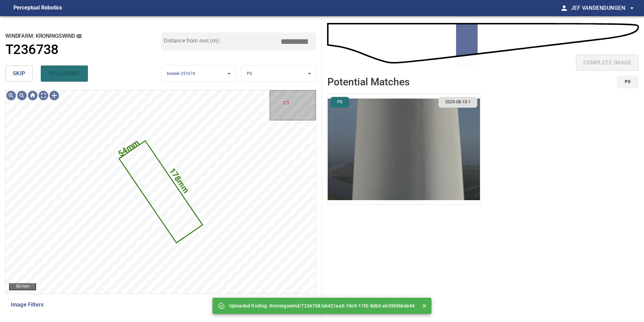 This screenshot has height=322, width=644. Describe the element at coordinates (179, 180) in the screenshot. I see `text: 178mm` at that location.